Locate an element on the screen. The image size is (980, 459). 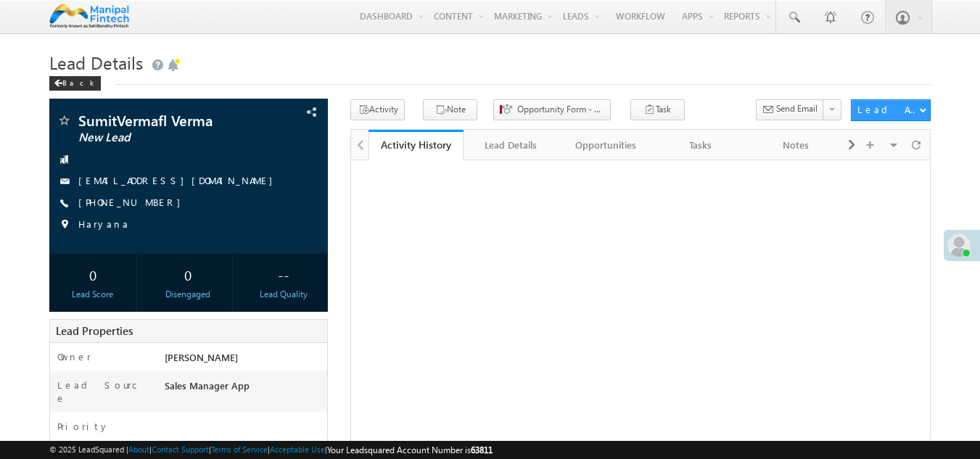
a: Activity History is located at coordinates (416, 145).